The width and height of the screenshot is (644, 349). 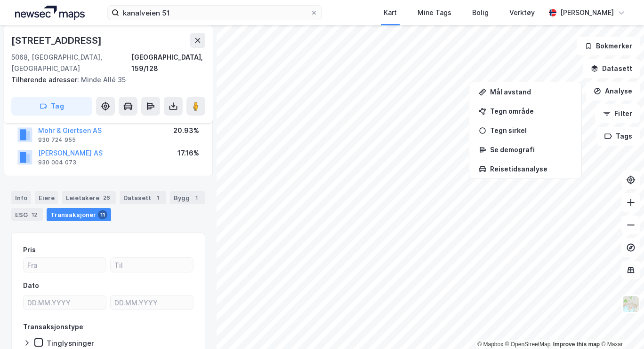 I want to click on div: Bygg, so click(x=187, y=198).